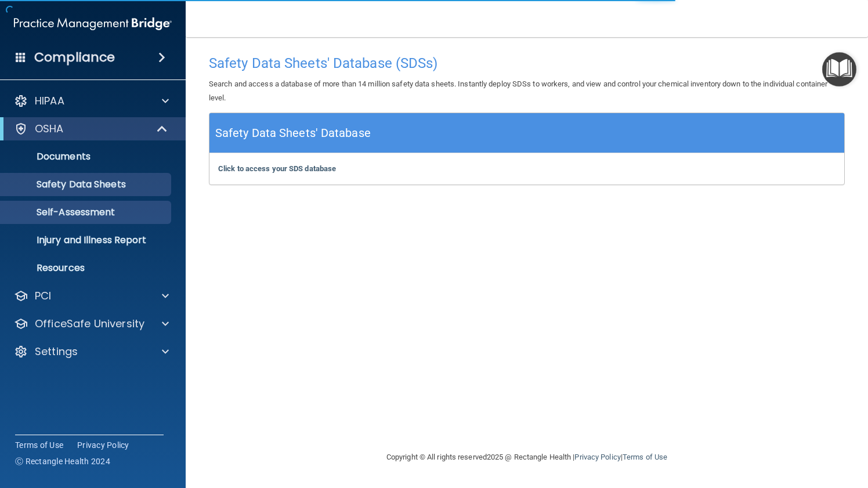 This screenshot has width=868, height=488. I want to click on p: HIPAA, so click(49, 101).